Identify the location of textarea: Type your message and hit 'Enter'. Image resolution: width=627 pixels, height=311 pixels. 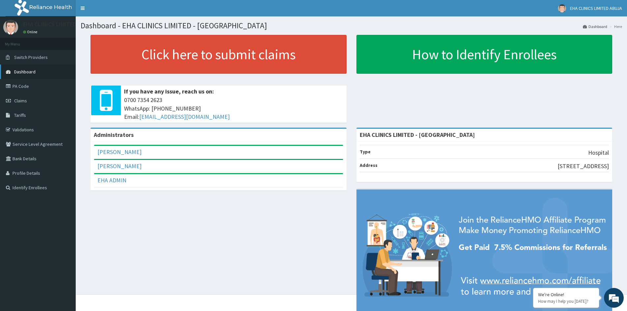
(64, 191).